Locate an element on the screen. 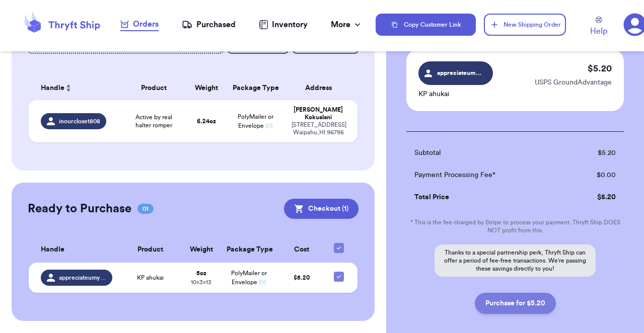 This screenshot has width=644, height=333. td: Total Price is located at coordinates (486, 198).